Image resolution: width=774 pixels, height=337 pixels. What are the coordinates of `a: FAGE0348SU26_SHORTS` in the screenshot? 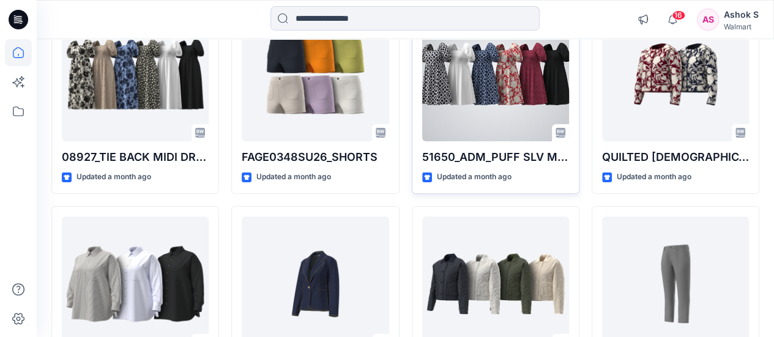 It's located at (315, 74).